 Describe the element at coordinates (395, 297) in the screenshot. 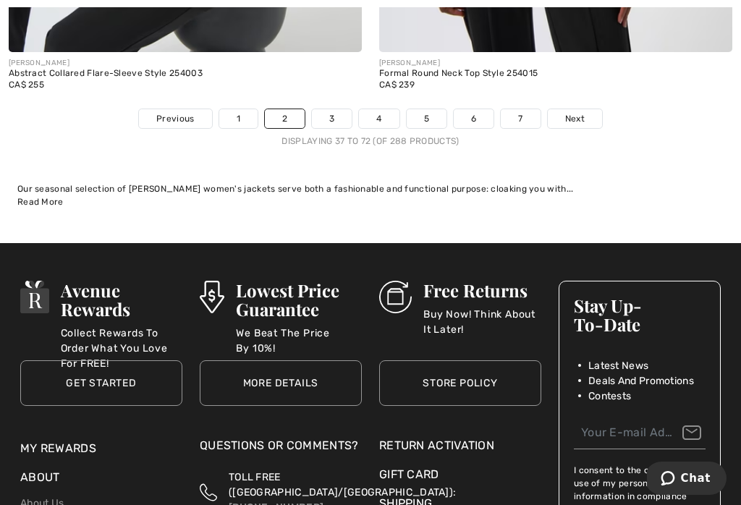

I see `img: Free Returns` at that location.